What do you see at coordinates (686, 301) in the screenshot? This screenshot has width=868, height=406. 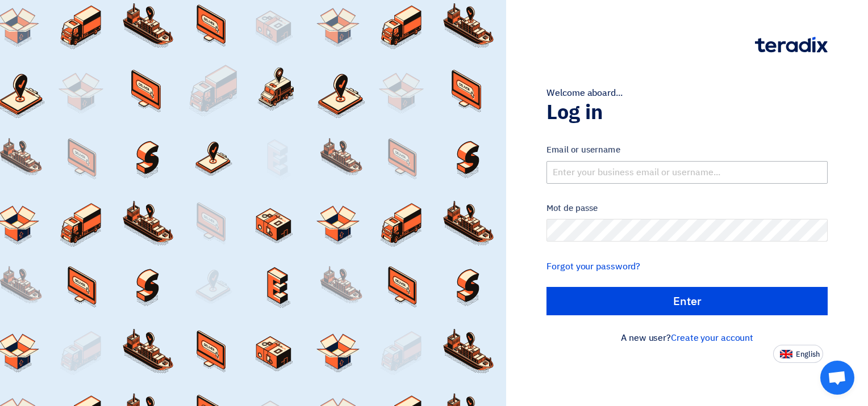 I see `input: Enter` at bounding box center [686, 301].